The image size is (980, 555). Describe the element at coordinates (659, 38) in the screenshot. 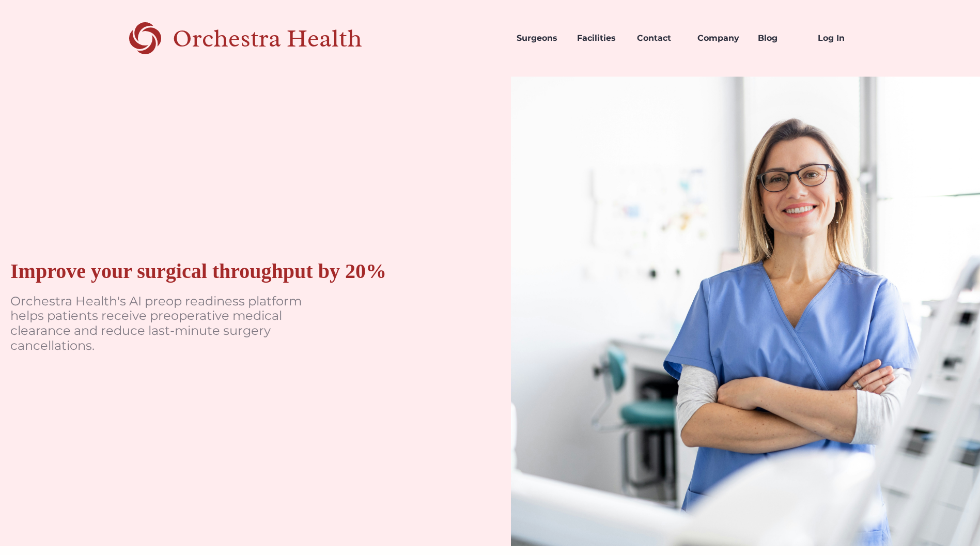

I see `a: Contact` at that location.